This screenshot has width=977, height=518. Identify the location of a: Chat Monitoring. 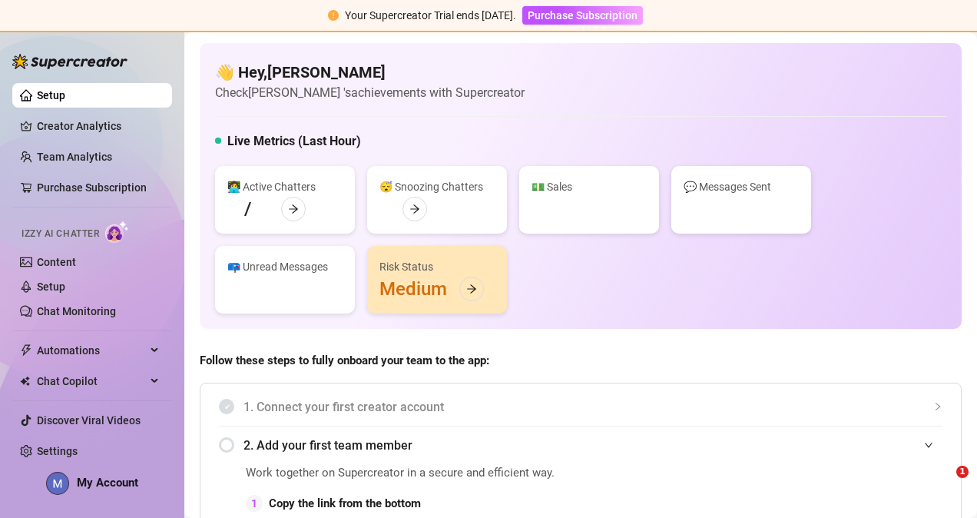
(76, 311).